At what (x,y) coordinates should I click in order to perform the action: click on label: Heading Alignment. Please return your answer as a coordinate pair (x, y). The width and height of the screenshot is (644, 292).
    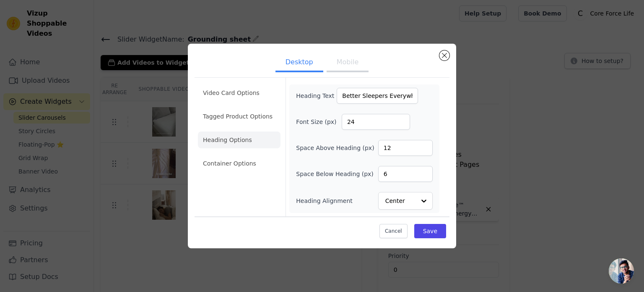
    Looking at the image, I should click on (325, 200).